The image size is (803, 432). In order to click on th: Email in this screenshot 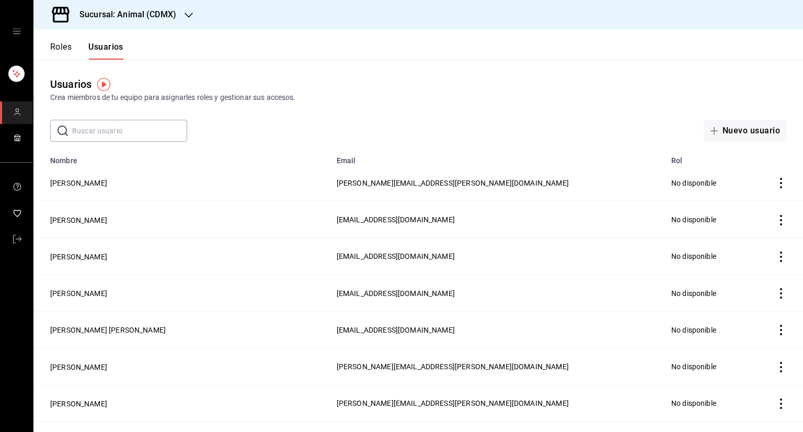, I will do `click(498, 157)`.